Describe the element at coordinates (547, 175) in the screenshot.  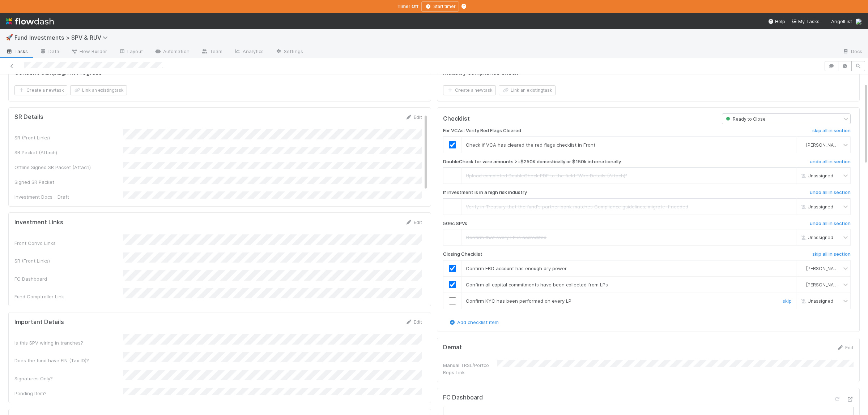
I see `span: Upload completed DoubleCheck PDF to the field "Wire Details (Attach)"` at that location.